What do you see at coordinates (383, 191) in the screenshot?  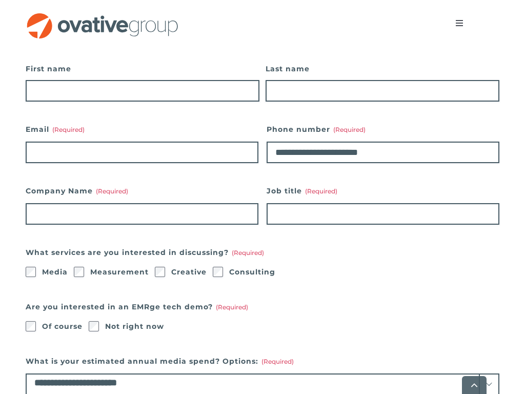 I see `label: Job title` at bounding box center [383, 191].